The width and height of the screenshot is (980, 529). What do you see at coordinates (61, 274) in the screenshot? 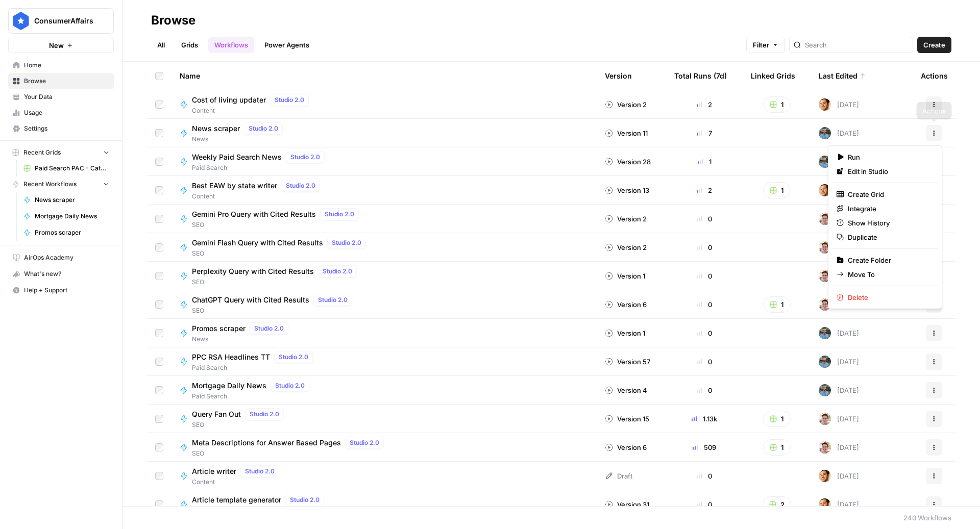
I see `div: What's new?` at bounding box center [61, 274].